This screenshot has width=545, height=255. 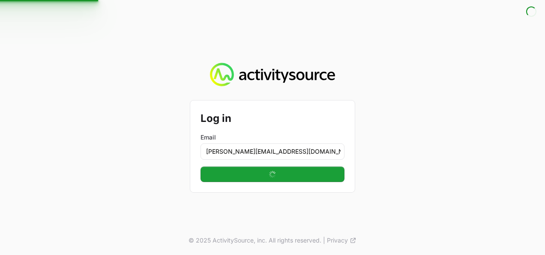 I want to click on p: © 2025 ActivitySource, inc. All rights reserved., so click(x=255, y=240).